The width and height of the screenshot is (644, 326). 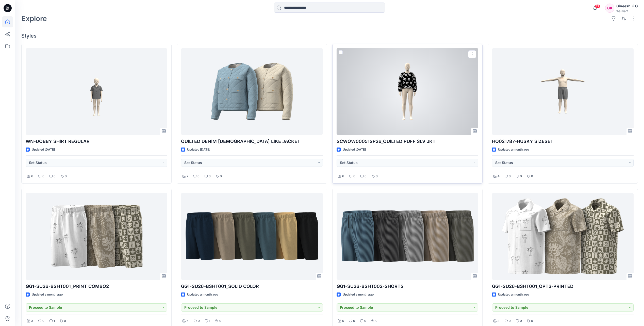 What do you see at coordinates (252, 287) in the screenshot?
I see `p: GG1-SU26-BSHT001_SOLID COLOR` at bounding box center [252, 287].